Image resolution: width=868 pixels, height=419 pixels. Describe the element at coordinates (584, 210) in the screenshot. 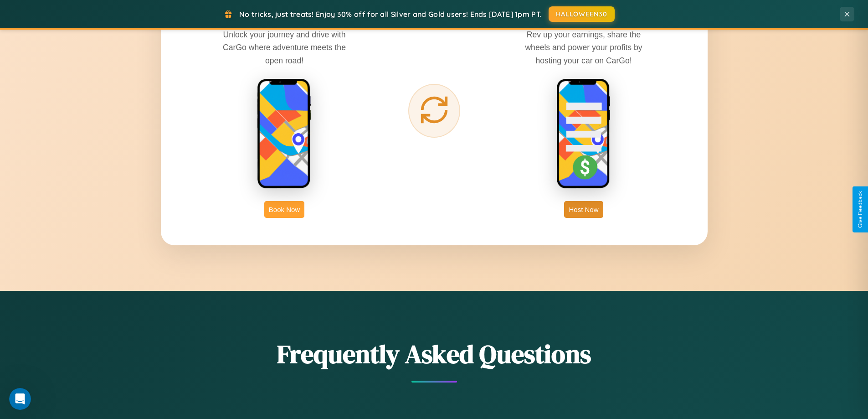

I see `button: Host Now` at that location.